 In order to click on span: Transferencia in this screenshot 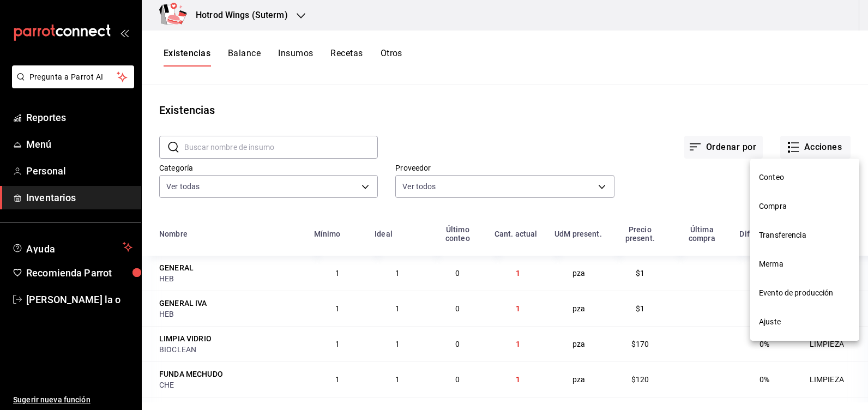, I will do `click(805, 235)`.